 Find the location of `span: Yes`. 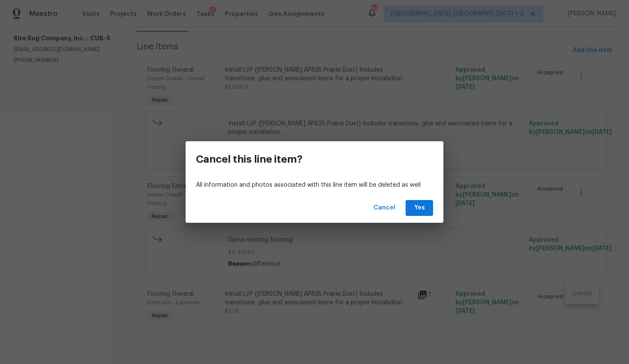

span: Yes is located at coordinates (419, 208).